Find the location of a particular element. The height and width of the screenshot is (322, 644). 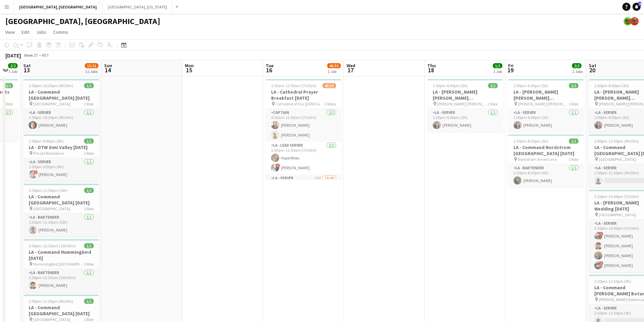

span: Jobs is located at coordinates (42, 32).